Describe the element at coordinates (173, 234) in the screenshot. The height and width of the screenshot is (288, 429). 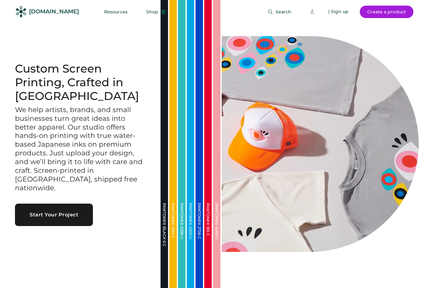
I see `div: PANTONE® 3514 C` at that location.